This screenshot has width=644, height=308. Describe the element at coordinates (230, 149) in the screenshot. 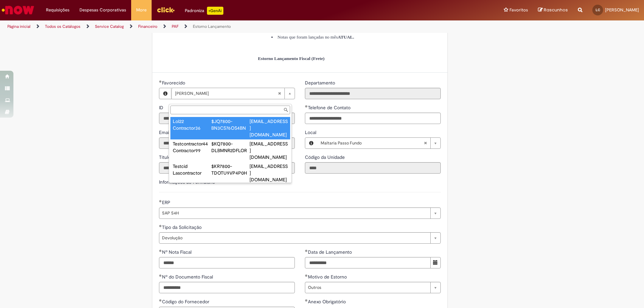

I see `ul: Favorecido` at that location.